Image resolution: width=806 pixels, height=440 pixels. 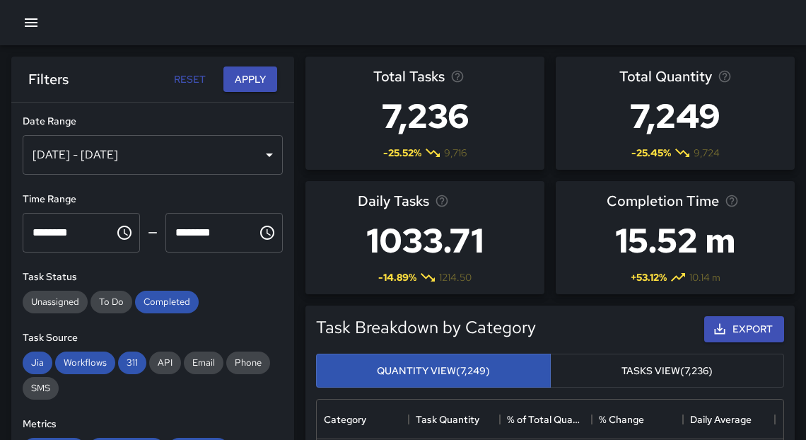 I want to click on h6: Date Range, so click(x=153, y=122).